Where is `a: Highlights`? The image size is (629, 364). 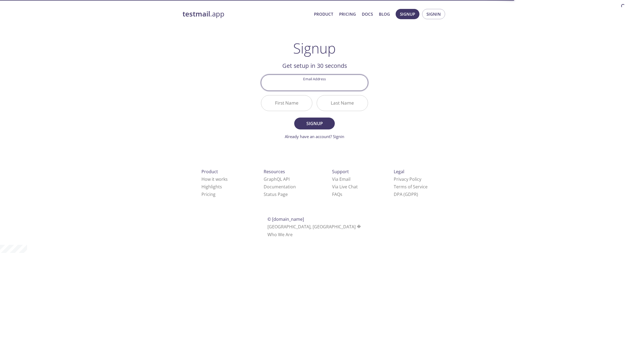 a: Highlights is located at coordinates (212, 187).